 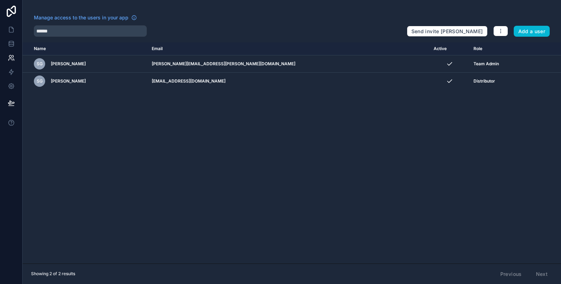 What do you see at coordinates (81, 18) in the screenshot?
I see `span: Manage access to the users in your app` at bounding box center [81, 18].